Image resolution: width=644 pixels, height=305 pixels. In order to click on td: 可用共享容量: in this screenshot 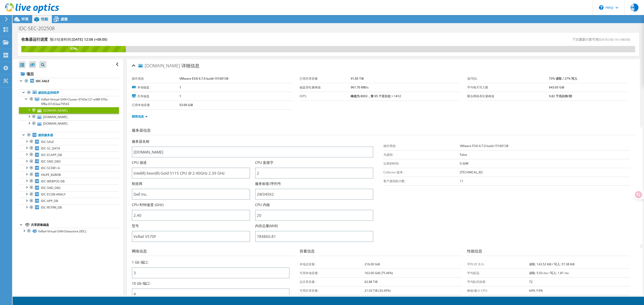, I will do `click(332, 290)`.